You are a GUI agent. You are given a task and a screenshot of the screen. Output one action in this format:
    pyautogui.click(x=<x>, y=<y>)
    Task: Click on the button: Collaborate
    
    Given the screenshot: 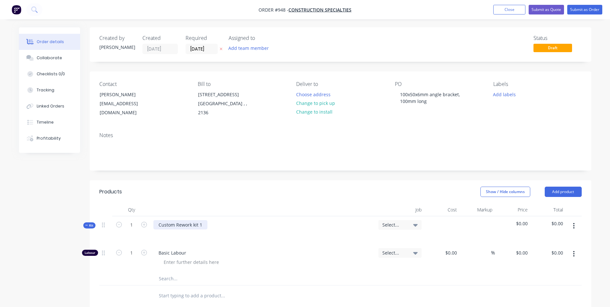 What is the action you would take?
    pyautogui.click(x=49, y=58)
    